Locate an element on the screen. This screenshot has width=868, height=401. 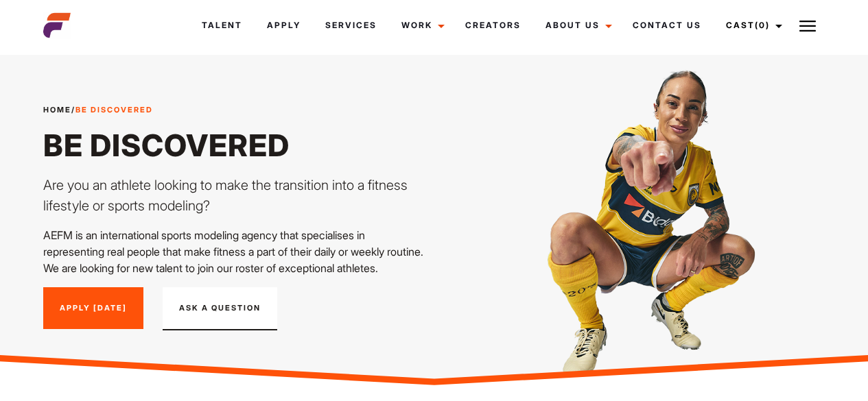
a: Apply is located at coordinates (283, 25).